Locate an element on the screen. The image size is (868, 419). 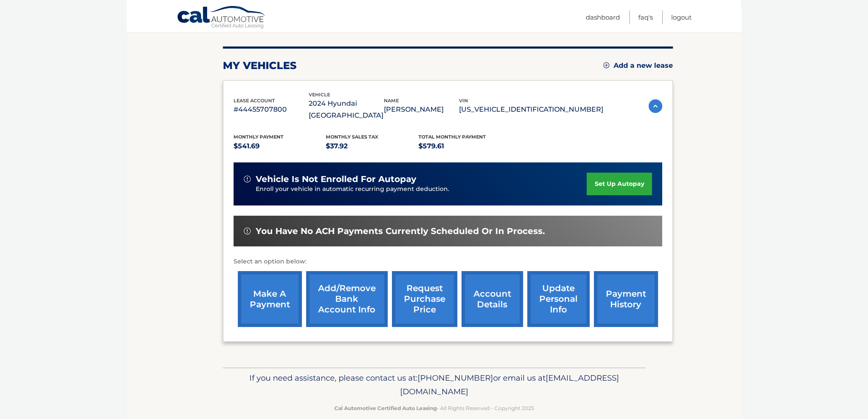
a: Cal Automotive is located at coordinates (222, 18).